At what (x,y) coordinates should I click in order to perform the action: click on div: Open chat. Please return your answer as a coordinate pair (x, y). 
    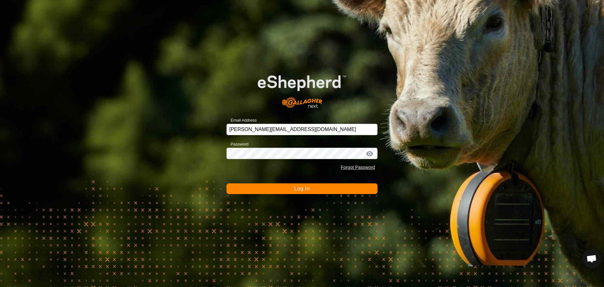
    Looking at the image, I should click on (592, 258).